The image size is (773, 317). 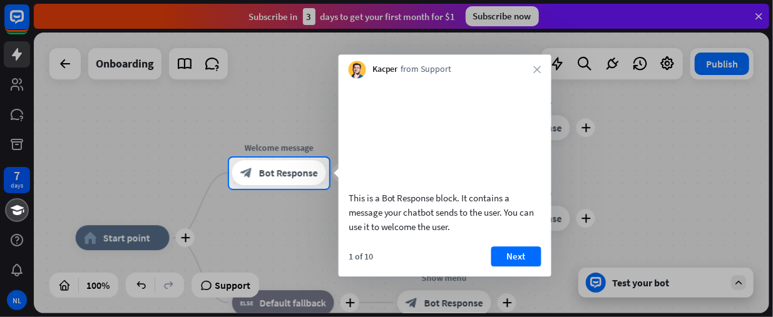 What do you see at coordinates (29, 24) in the screenshot?
I see `button: Open LiveChat chat widget` at bounding box center [29, 24].